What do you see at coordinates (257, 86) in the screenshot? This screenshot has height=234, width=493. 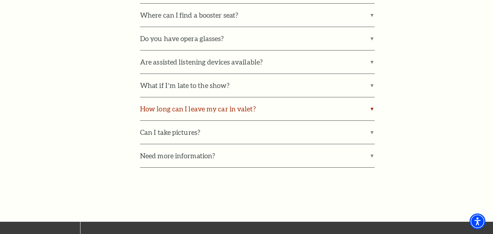 I see `label: What if I’m late to the show?` at bounding box center [257, 86].